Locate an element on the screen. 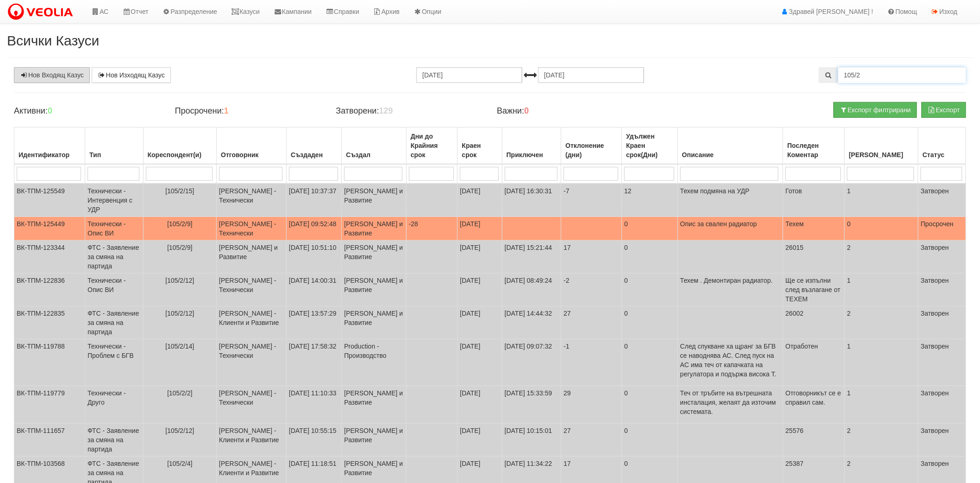 The height and width of the screenshot is (483, 980). th: Създал: No sort applied, activate to apply an ascending sort is located at coordinates (374, 146).